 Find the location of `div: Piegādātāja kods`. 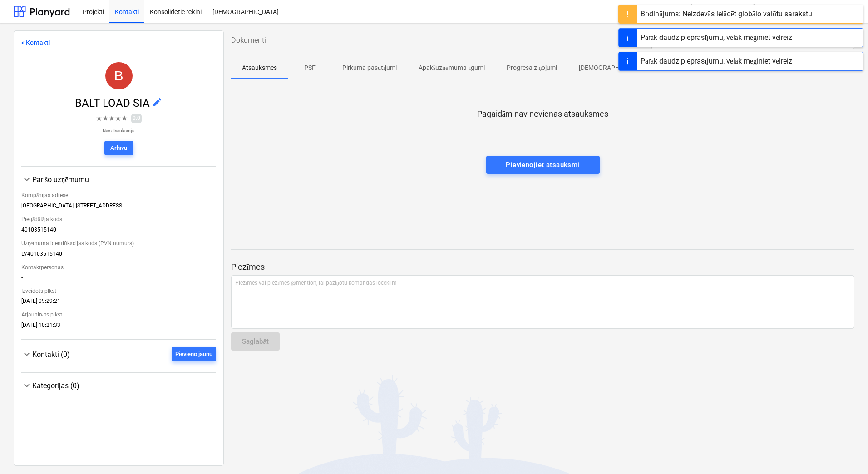

div: Piegādātāja kods is located at coordinates (119, 219).